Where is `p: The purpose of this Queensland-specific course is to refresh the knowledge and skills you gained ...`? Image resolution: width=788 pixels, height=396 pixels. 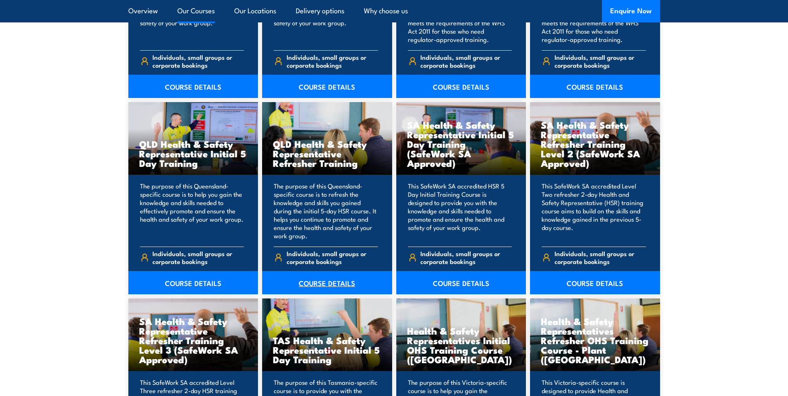 p: The purpose of this Queensland-specific course is to refresh the knowledge and skills you gained ... is located at coordinates (326, 211).